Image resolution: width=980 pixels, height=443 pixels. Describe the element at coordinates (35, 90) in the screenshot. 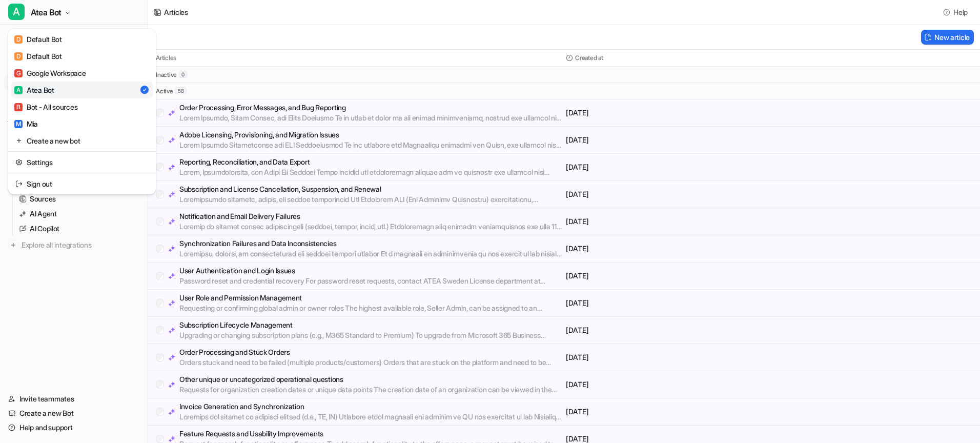

I see `div: Atea Bot` at that location.